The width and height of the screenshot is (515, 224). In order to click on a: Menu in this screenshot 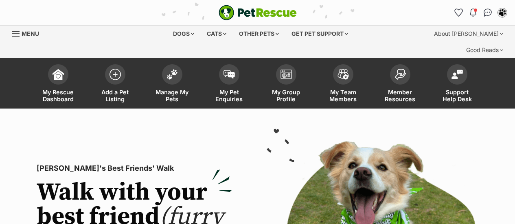, I will do `click(28, 33)`.